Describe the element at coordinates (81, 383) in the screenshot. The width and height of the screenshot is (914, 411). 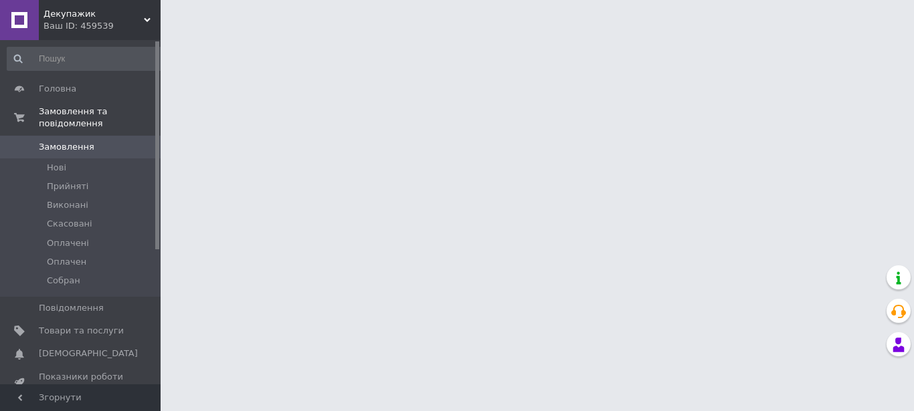
I see `span: Показники роботи компанії` at that location.